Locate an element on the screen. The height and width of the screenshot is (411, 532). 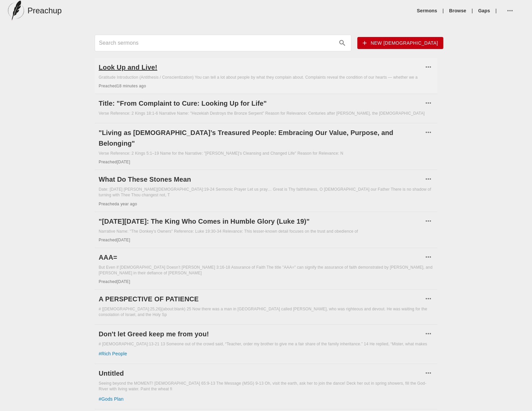
span: Preached 18 minutes ago is located at coordinates (122, 86).